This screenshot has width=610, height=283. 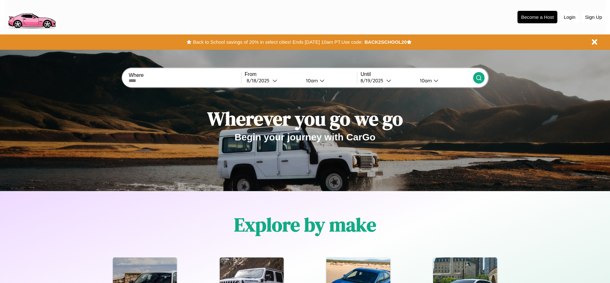 I want to click on label: Until, so click(x=417, y=74).